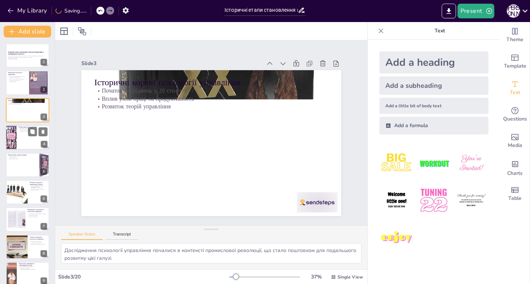  I want to click on p: Адаптація міжнародних практик, so click(33, 267).